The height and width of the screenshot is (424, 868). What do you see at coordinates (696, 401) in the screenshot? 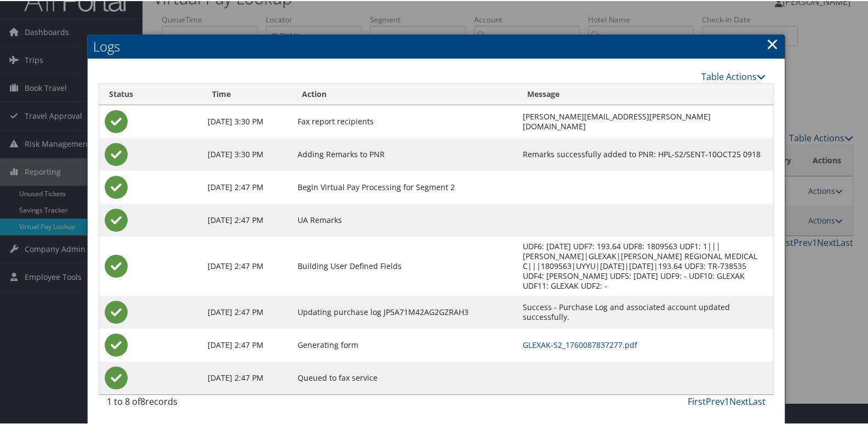
I see `a: First` at bounding box center [696, 401].